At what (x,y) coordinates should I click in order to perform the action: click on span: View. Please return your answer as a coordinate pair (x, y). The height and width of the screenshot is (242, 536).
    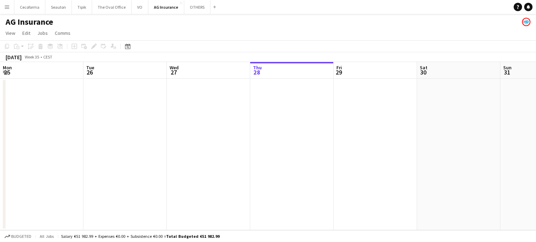
    Looking at the image, I should click on (10, 33).